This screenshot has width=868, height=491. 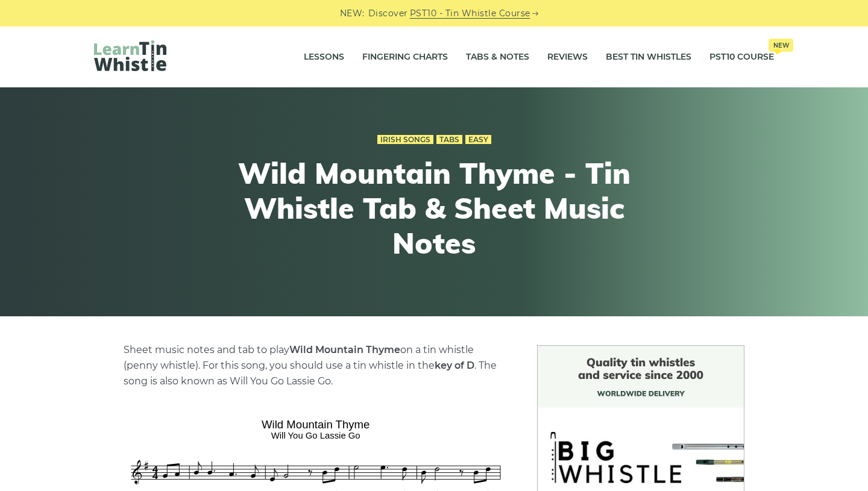 I want to click on a: Easy, so click(x=478, y=140).